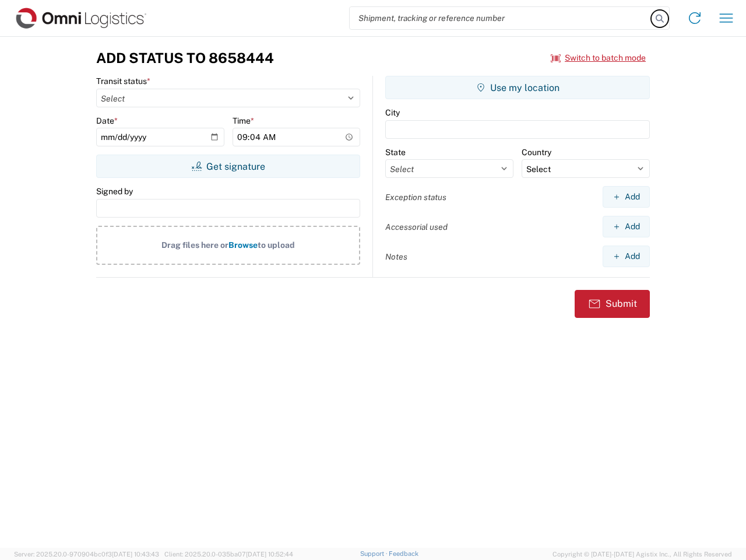  Describe the element at coordinates (416, 197) in the screenshot. I see `label: Exception status` at that location.